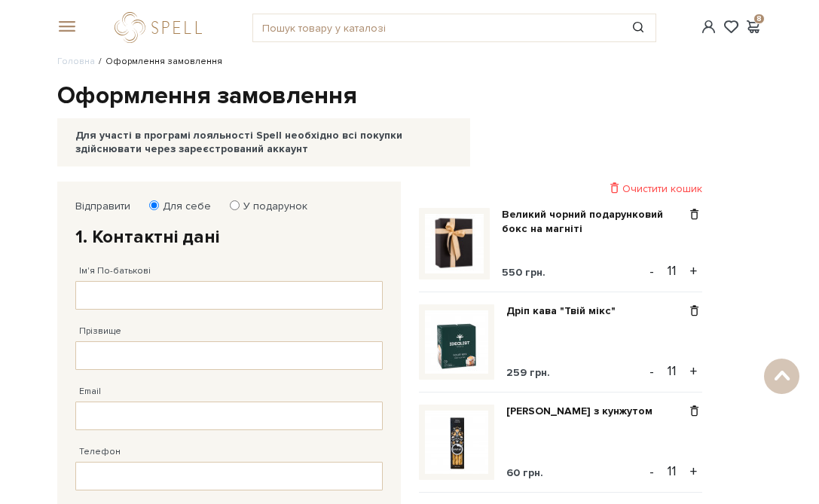 This screenshot has width=819, height=504. Describe the element at coordinates (457, 342) in the screenshot. I see `img: Дріп кава "Твій мікс"` at that location.